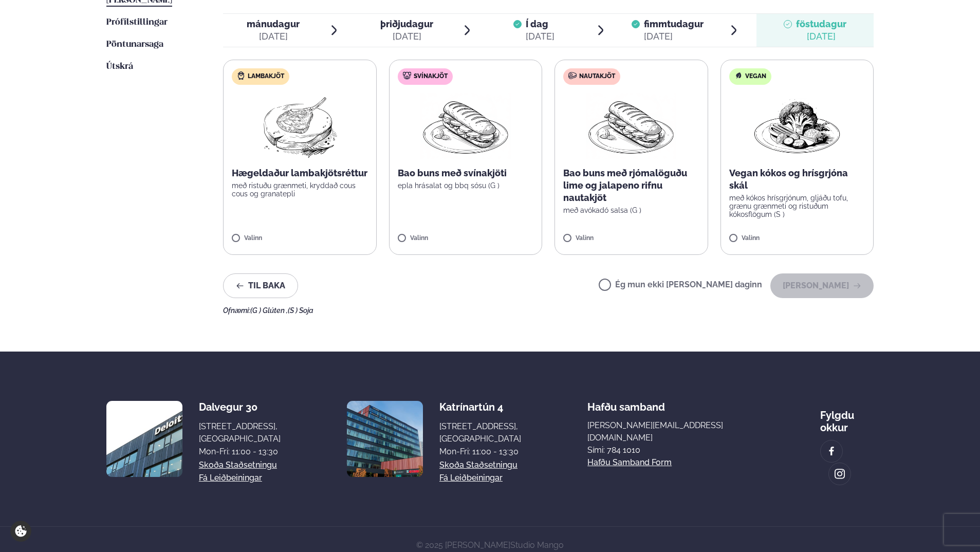 This screenshot has height=552, width=980. What do you see at coordinates (137, 22) in the screenshot?
I see `span: Prófílstillingar` at bounding box center [137, 22].